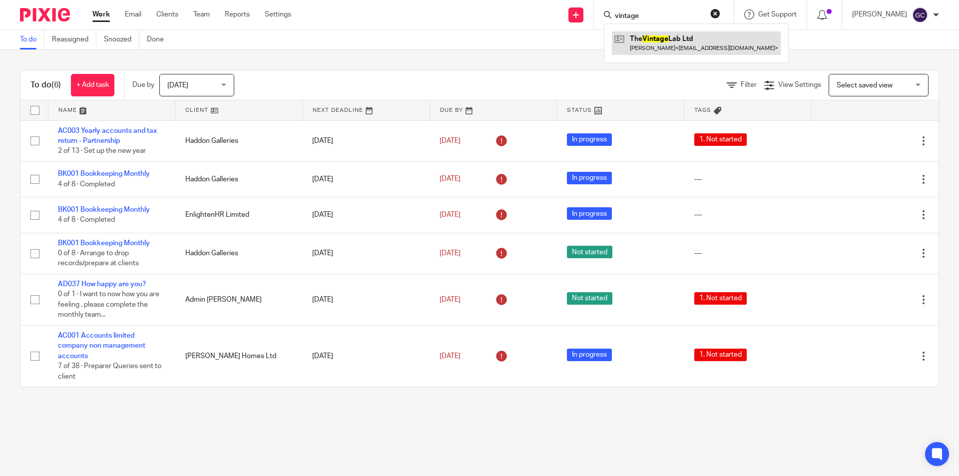 The height and width of the screenshot is (476, 959). I want to click on img: Pixie, so click(45, 14).